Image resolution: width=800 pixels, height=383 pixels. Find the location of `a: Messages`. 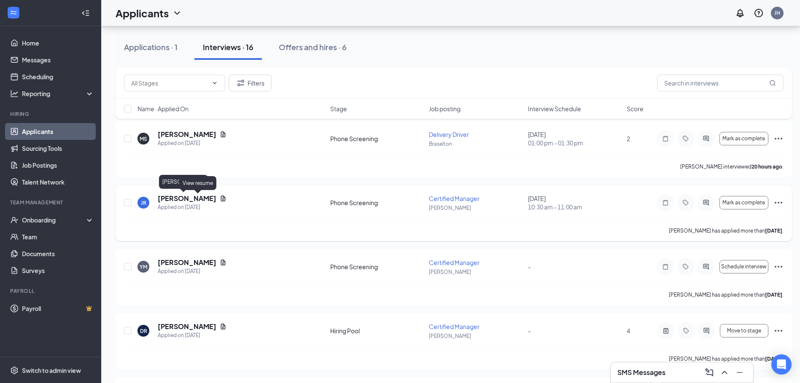

a: Messages is located at coordinates (58, 60).